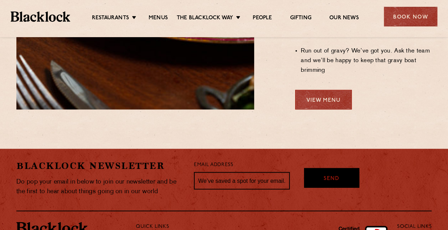 This screenshot has height=230, width=448. I want to click on div: Book Now, so click(411, 16).